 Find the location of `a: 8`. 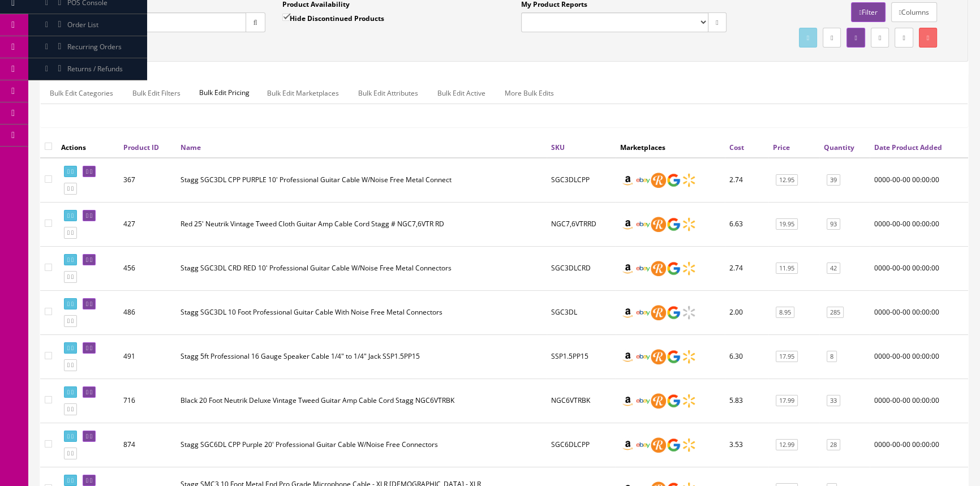

a: 8 is located at coordinates (832, 356).